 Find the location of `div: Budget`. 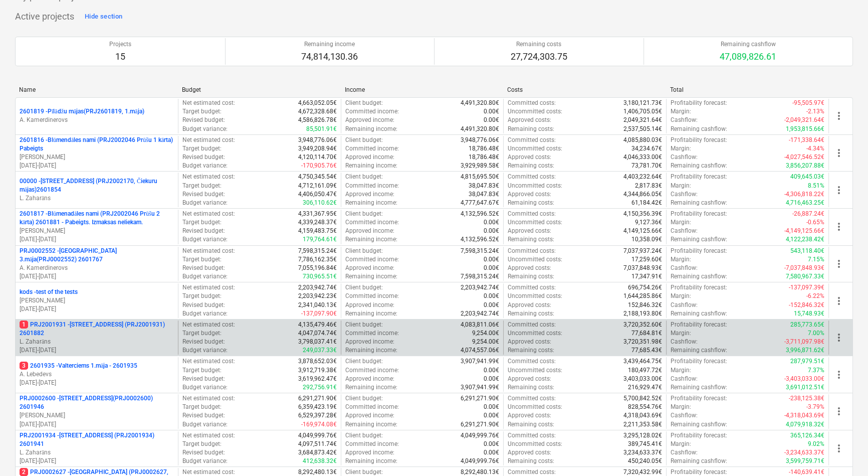

div: Budget is located at coordinates (259, 90).